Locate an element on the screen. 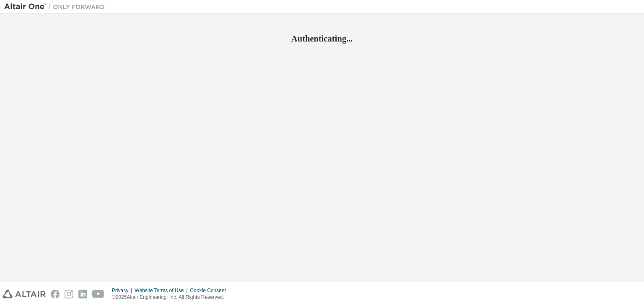 Image resolution: width=644 pixels, height=306 pixels. img: facebook.svg is located at coordinates (55, 294).